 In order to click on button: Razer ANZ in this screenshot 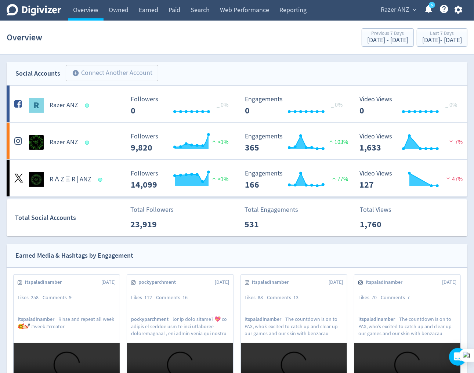, I will do `click(398, 10)`.